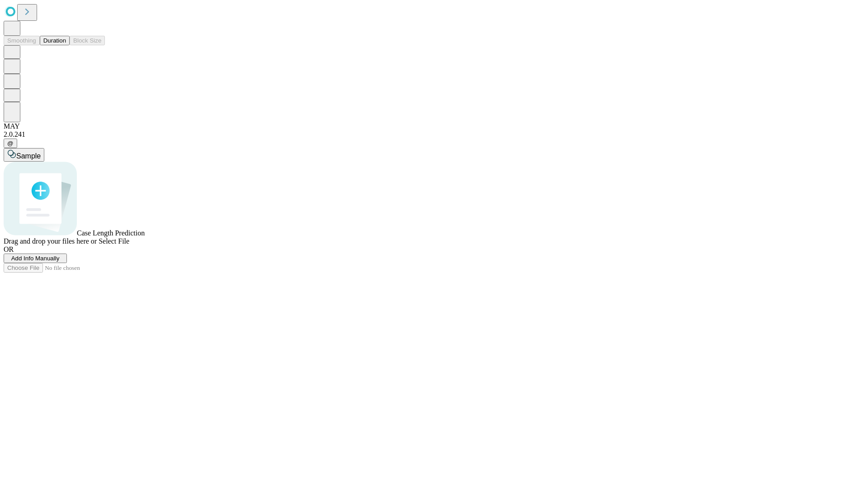  What do you see at coordinates (24, 155) in the screenshot?
I see `button: Sample` at bounding box center [24, 155].